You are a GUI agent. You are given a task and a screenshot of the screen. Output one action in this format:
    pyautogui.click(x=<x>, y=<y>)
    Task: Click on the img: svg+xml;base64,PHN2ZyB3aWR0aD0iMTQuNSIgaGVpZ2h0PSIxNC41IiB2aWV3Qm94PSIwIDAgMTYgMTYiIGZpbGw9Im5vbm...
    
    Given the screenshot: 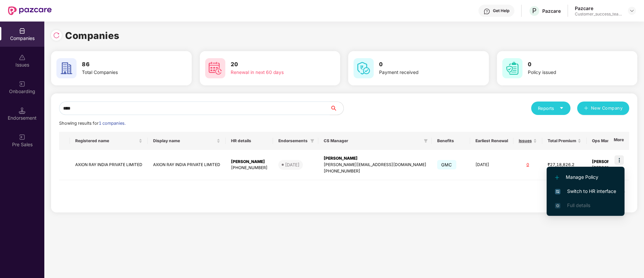 What is the action you would take?
    pyautogui.click(x=22, y=111)
    